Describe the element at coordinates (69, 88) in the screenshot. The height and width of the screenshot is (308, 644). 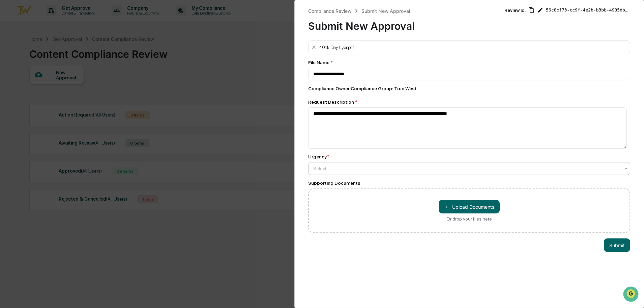
I see `span: Attestations` at that location.